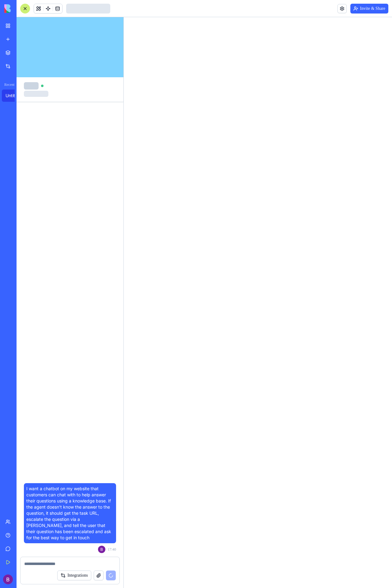 Image resolution: width=392 pixels, height=588 pixels. I want to click on span: I want a chatbot on my website that customers can chat with to help answer their questions using ..., so click(70, 513).